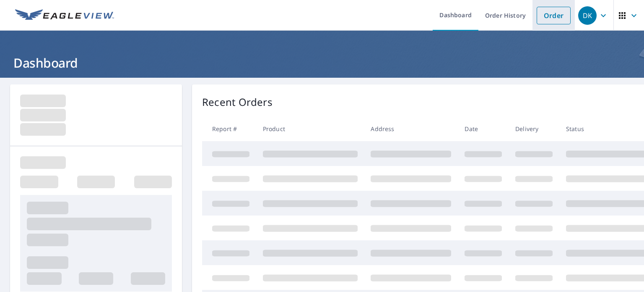  I want to click on th: Address, so click(411, 128).